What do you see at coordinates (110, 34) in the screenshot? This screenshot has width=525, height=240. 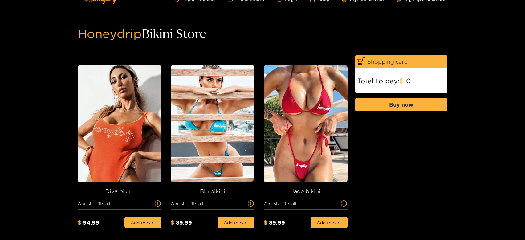 I see `span: Honeydrip` at bounding box center [110, 34].